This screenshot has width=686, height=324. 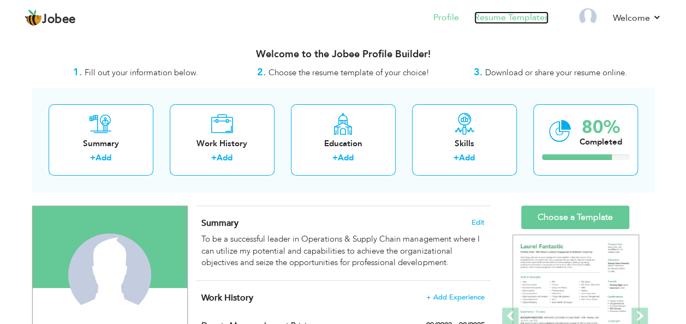 I want to click on span: + Add Experience, so click(x=455, y=297).